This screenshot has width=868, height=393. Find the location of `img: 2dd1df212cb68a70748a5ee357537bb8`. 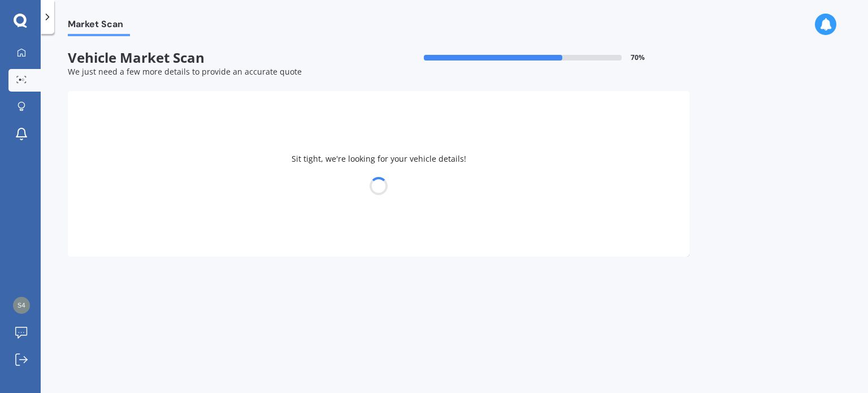

img: 2dd1df212cb68a70748a5ee357537bb8 is located at coordinates (21, 305).